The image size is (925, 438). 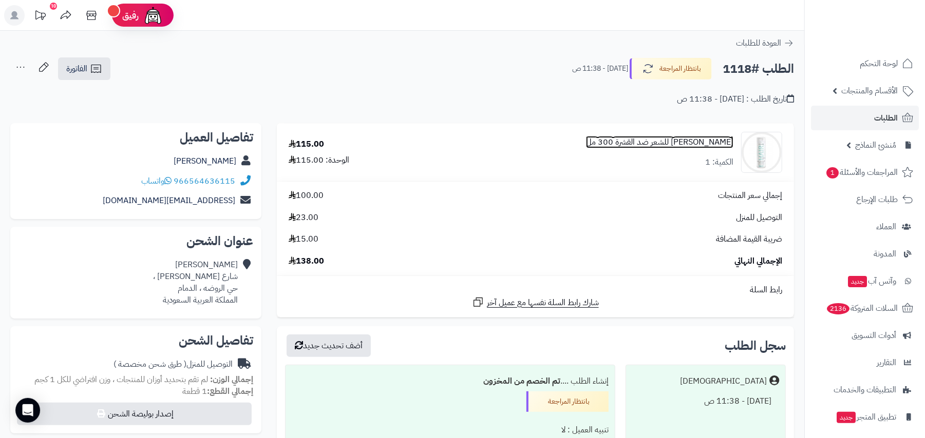 I want to click on span: السلات المتروكة, so click(x=861, y=309).